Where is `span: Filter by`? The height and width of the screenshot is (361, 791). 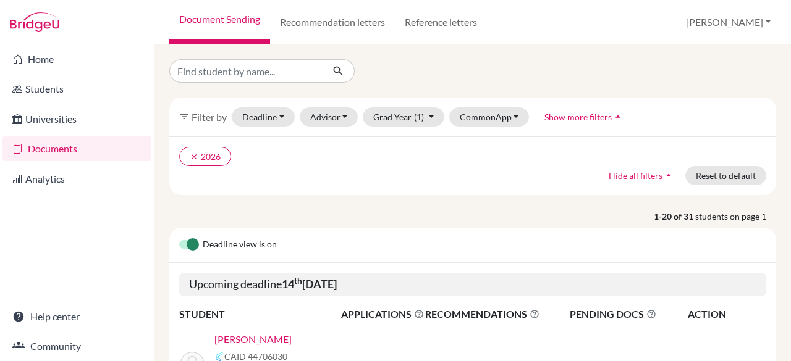
span: Filter by is located at coordinates (209, 117).